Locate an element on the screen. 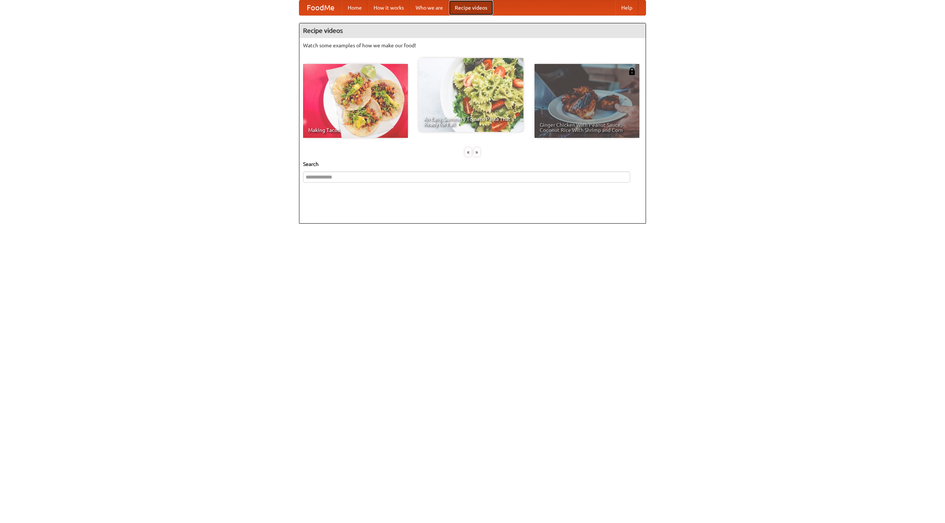 The width and height of the screenshot is (945, 523). p: Watch some examples of how we make our food! is located at coordinates (473, 45).